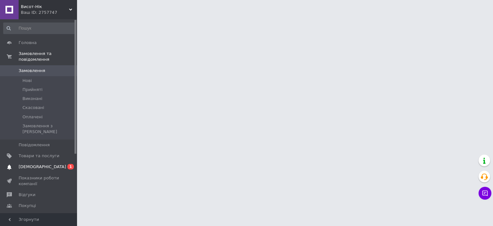  I want to click on span: 1, so click(71, 166).